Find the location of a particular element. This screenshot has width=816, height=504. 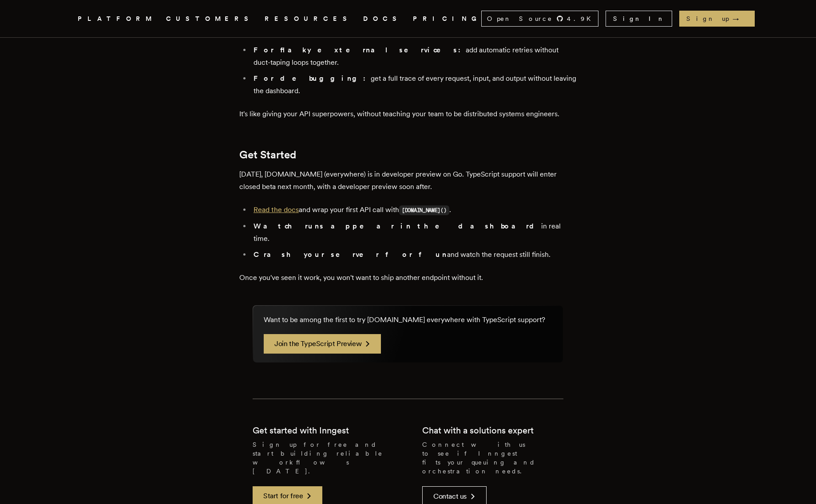

button: PLATFORM is located at coordinates (117, 19).